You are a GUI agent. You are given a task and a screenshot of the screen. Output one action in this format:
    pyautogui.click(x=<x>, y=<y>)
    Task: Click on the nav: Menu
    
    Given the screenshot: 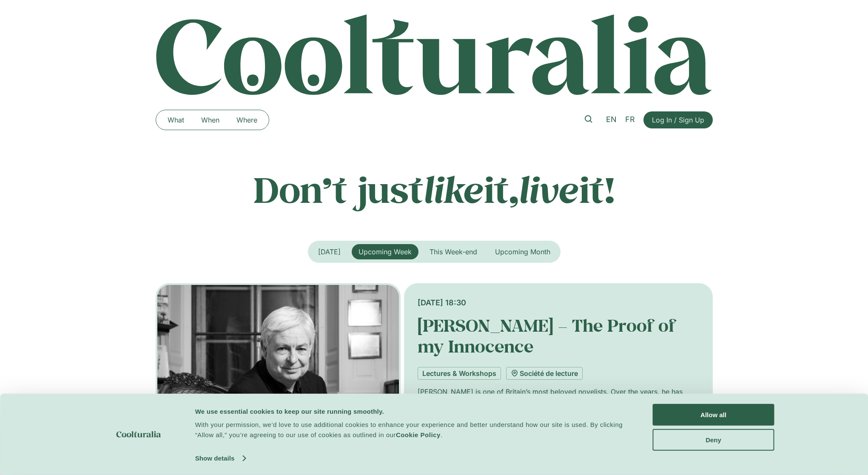 What is the action you would take?
    pyautogui.click(x=212, y=120)
    